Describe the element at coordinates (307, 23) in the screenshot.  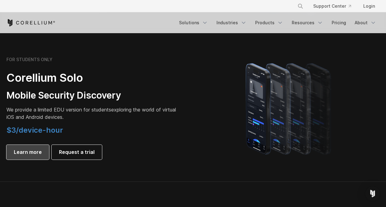
I see `a: Resources` at that location.